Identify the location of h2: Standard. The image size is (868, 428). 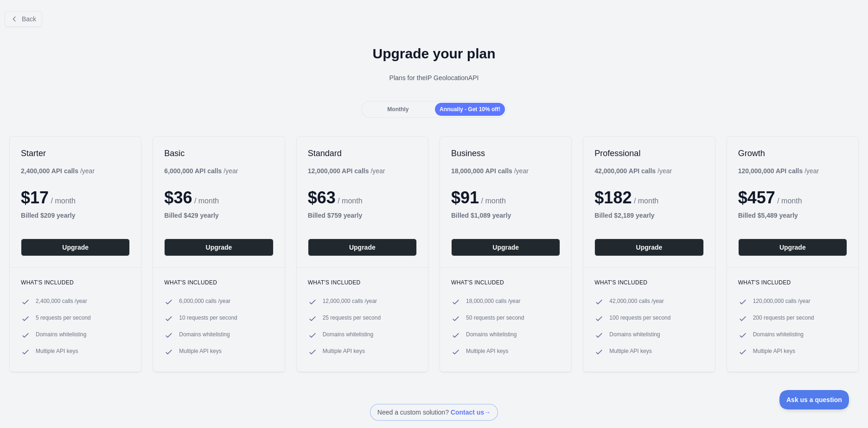
(362, 153).